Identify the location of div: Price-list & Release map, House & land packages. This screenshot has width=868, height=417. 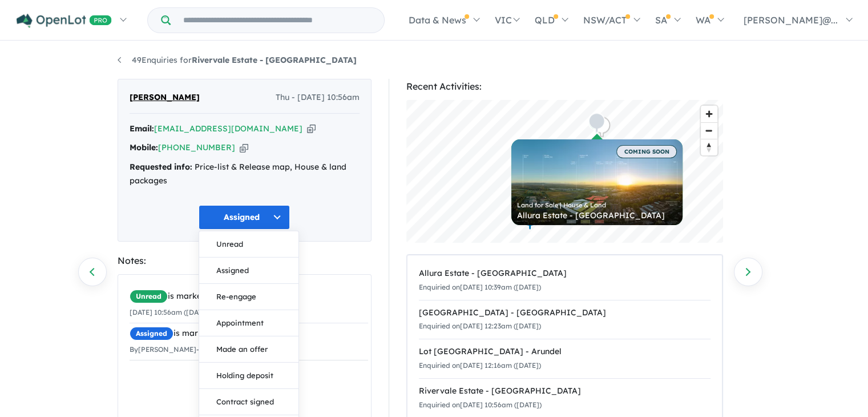
(244, 174).